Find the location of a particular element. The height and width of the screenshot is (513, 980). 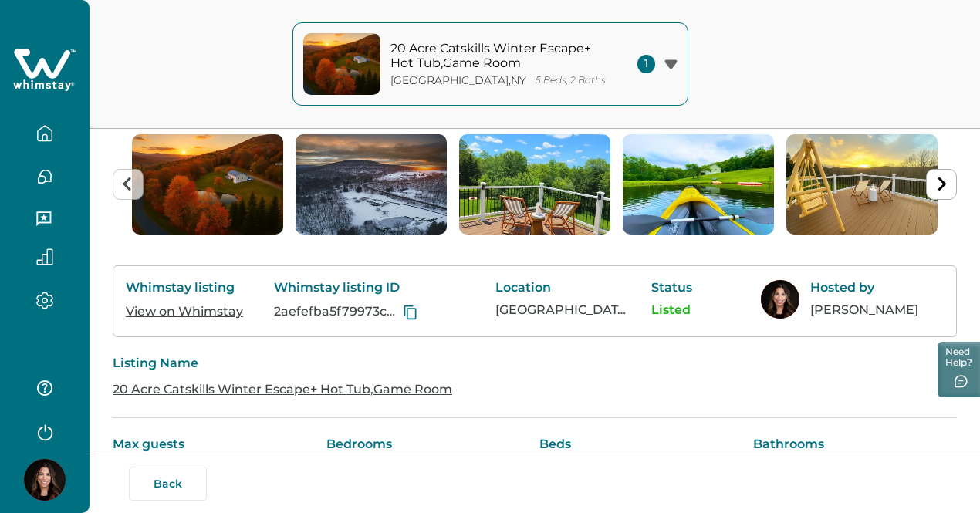

li: 3 of 69 is located at coordinates (535, 184).